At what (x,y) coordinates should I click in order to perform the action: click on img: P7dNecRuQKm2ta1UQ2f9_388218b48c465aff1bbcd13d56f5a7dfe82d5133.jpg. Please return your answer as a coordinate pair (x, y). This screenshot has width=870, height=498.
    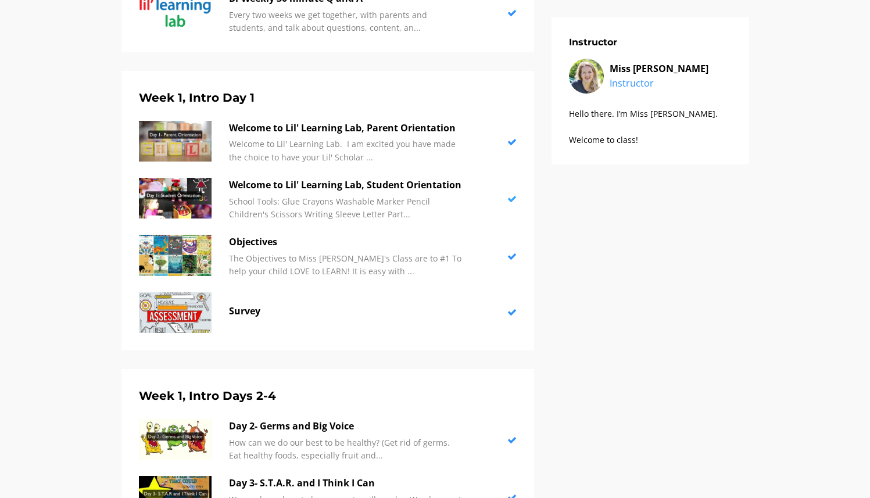
    Looking at the image, I should click on (175, 198).